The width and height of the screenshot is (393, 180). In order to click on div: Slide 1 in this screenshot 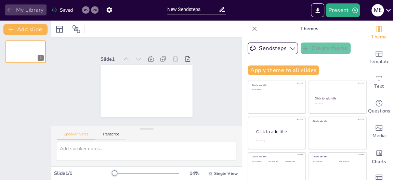, I will do `click(112, 55)`.